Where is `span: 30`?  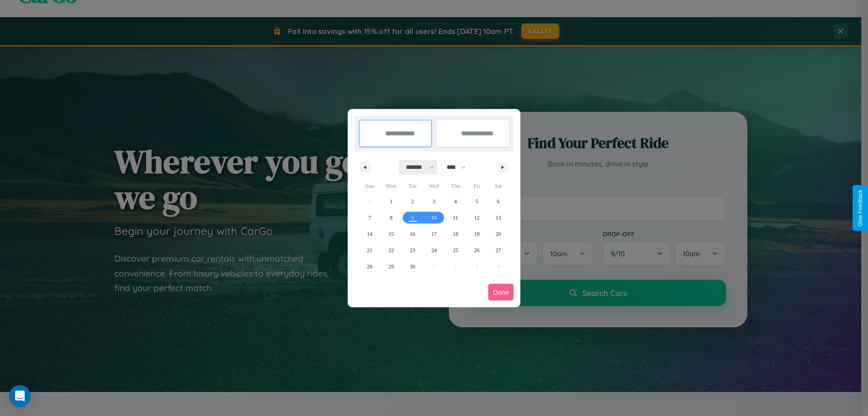
span: 30 is located at coordinates (412, 266).